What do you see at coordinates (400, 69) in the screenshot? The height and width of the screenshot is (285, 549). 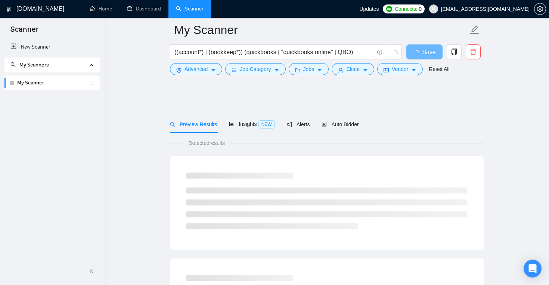 I see `span: Vendor` at bounding box center [400, 69].